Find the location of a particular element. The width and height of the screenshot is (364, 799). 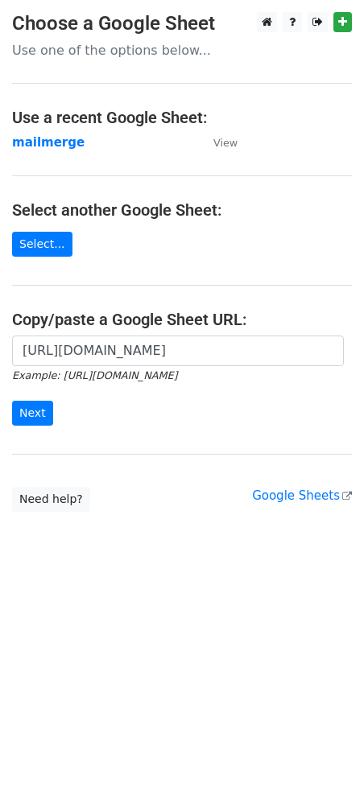

input: Paste your Google Sheet URL here is located at coordinates (178, 351).